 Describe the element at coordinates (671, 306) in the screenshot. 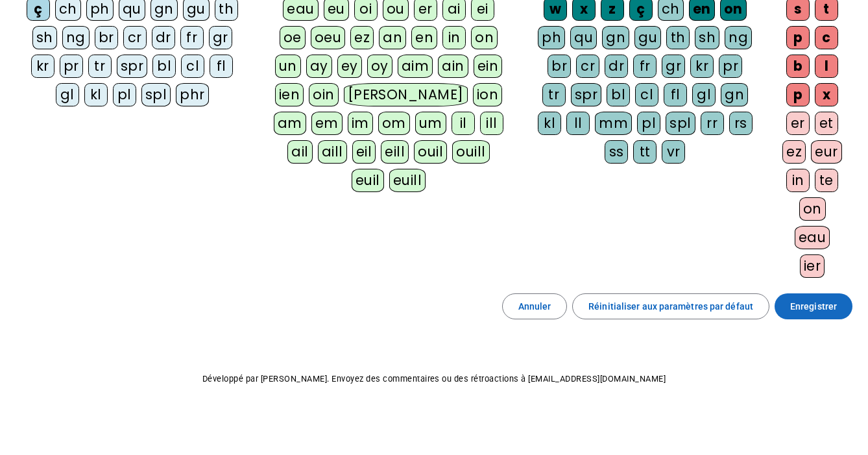

I see `button: Réinitialiser aux paramètres par défaut` at that location.